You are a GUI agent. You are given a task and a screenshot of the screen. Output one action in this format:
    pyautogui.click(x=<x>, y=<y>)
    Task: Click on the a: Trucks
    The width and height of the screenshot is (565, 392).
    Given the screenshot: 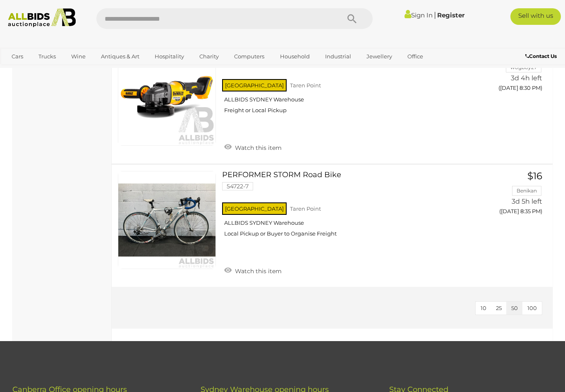 What is the action you would take?
    pyautogui.click(x=48, y=57)
    